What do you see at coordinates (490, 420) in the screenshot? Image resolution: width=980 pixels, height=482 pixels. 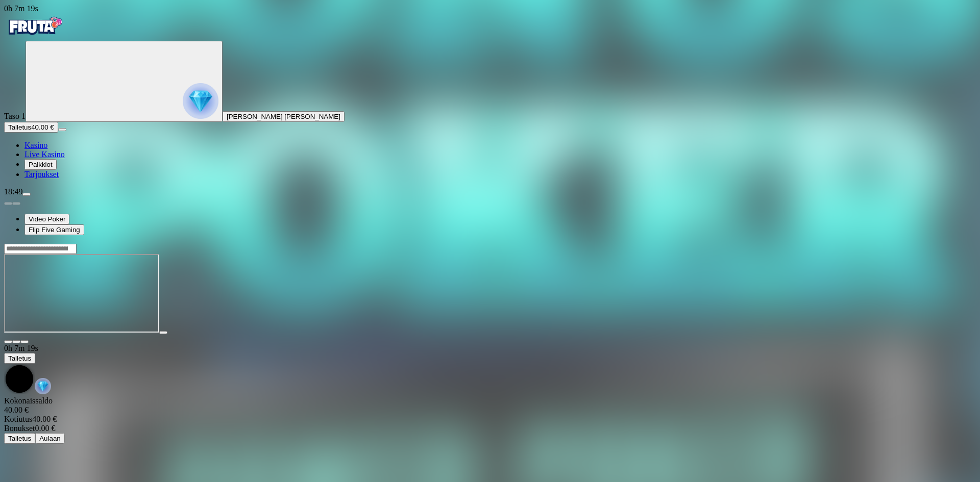 I see `div: Game menu content` at bounding box center [490, 420].